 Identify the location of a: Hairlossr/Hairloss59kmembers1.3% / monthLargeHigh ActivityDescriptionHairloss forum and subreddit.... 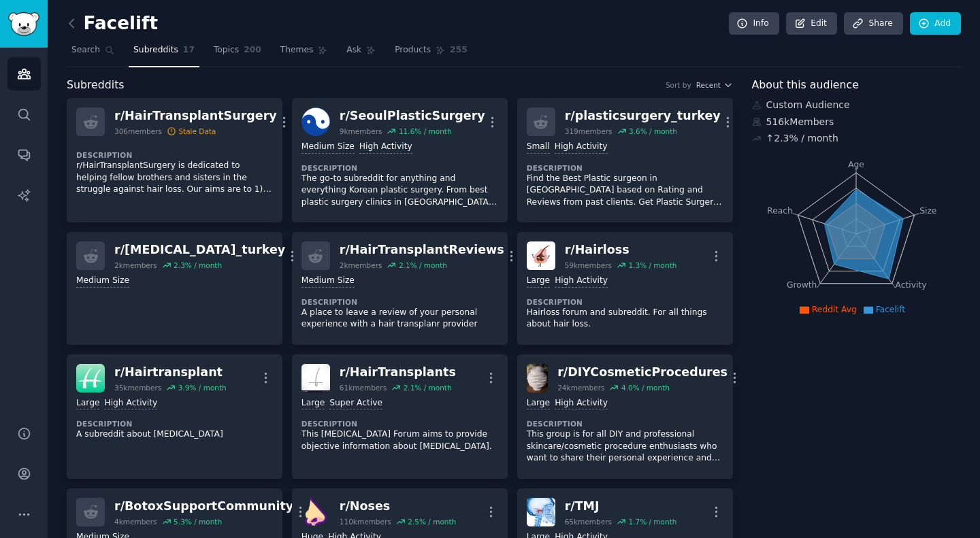
(625, 289).